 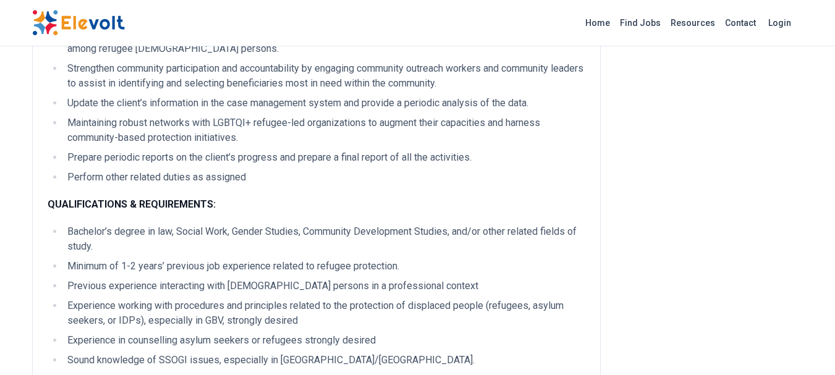 I want to click on li: Maintaining robust networks with LGBTQI+ refugee-led organizations to augment their capacities an..., so click(x=324, y=130).